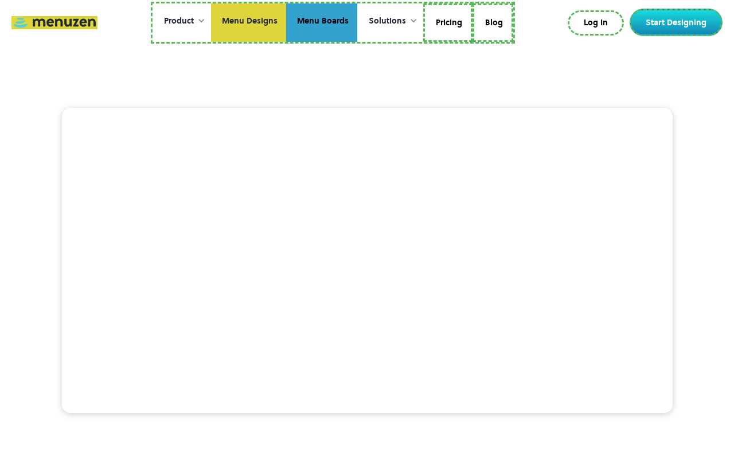  I want to click on a: Log In, so click(596, 23).